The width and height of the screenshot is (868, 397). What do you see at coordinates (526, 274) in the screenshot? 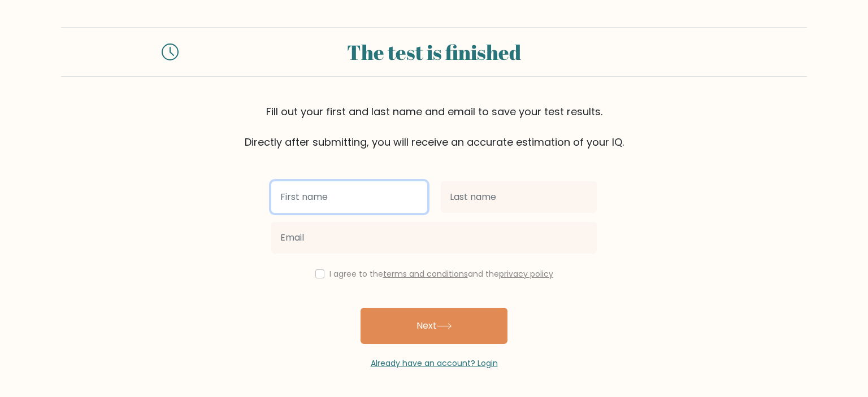
I see `a: privacy policy` at bounding box center [526, 274].